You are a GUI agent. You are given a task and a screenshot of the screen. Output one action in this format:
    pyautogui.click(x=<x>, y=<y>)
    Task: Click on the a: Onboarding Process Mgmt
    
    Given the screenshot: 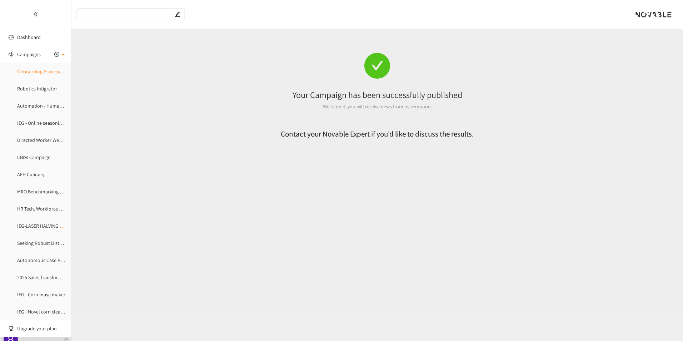 What is the action you would take?
    pyautogui.click(x=45, y=71)
    